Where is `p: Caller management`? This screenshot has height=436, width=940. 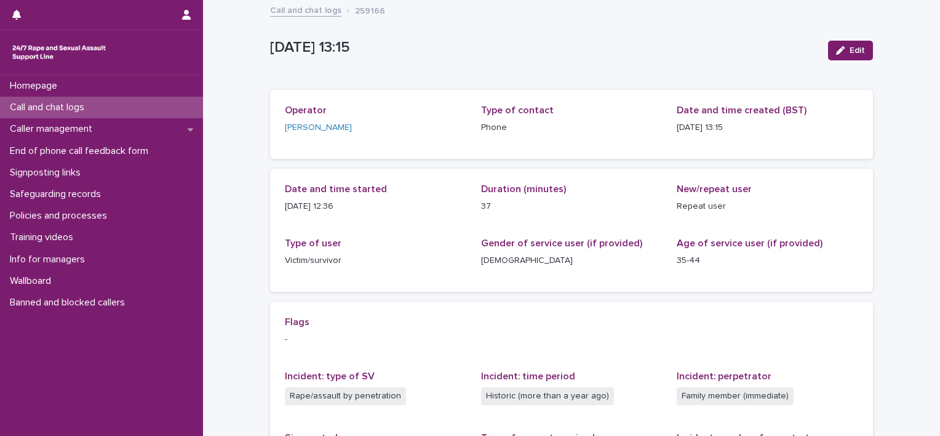 p: Caller management is located at coordinates (54, 129).